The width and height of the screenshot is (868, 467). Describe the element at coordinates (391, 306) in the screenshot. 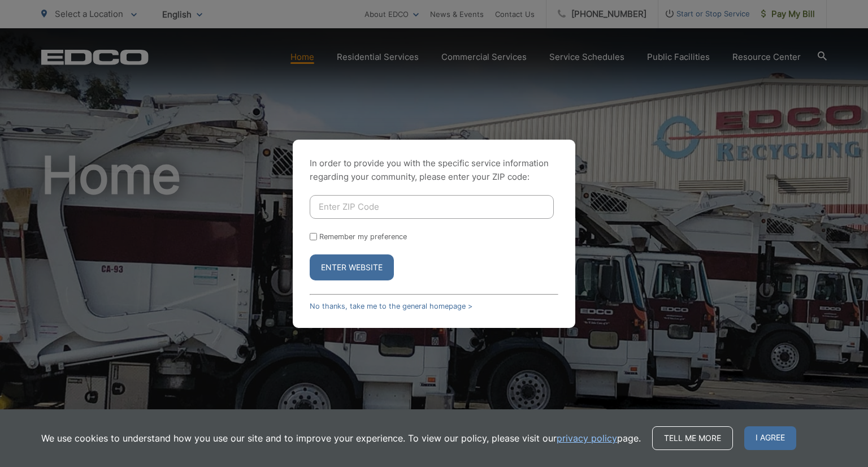

I see `a: No thanks, take me to the general homepage >` at that location.